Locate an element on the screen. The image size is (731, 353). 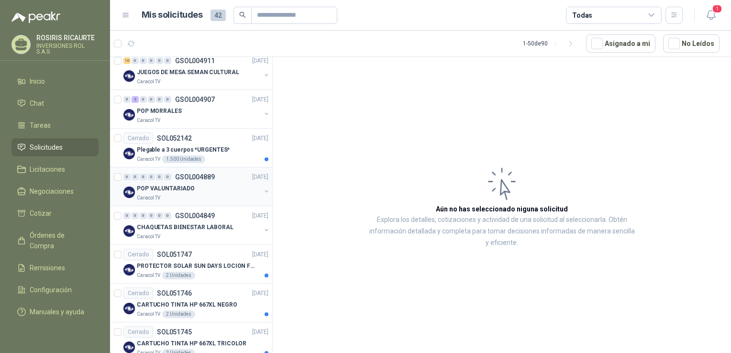
button: Asignado a mi is located at coordinates (620, 44).